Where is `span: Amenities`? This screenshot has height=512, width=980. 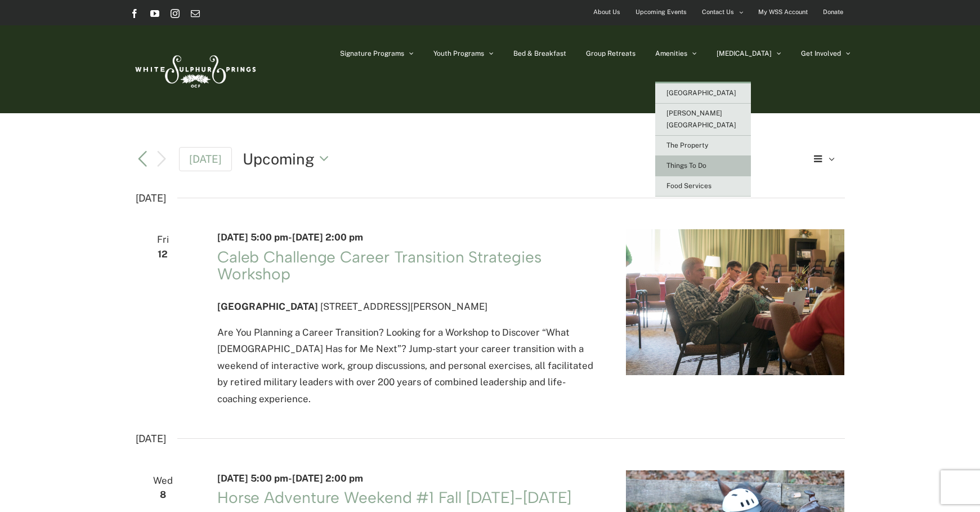
span: Amenities is located at coordinates (671, 54).